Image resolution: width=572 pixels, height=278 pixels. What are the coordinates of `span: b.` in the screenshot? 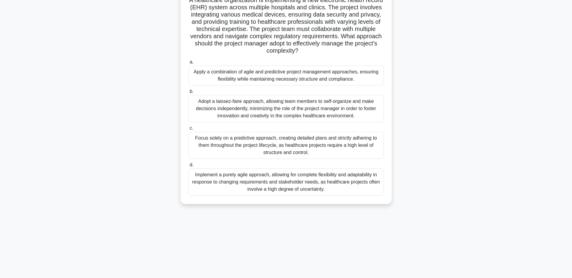 It's located at (191, 91).